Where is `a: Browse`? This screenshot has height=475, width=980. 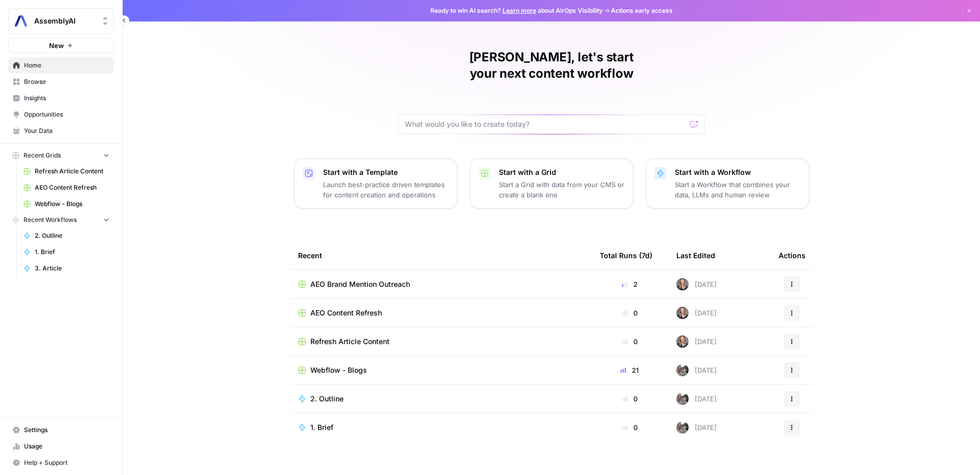 a: Browse is located at coordinates (61, 82).